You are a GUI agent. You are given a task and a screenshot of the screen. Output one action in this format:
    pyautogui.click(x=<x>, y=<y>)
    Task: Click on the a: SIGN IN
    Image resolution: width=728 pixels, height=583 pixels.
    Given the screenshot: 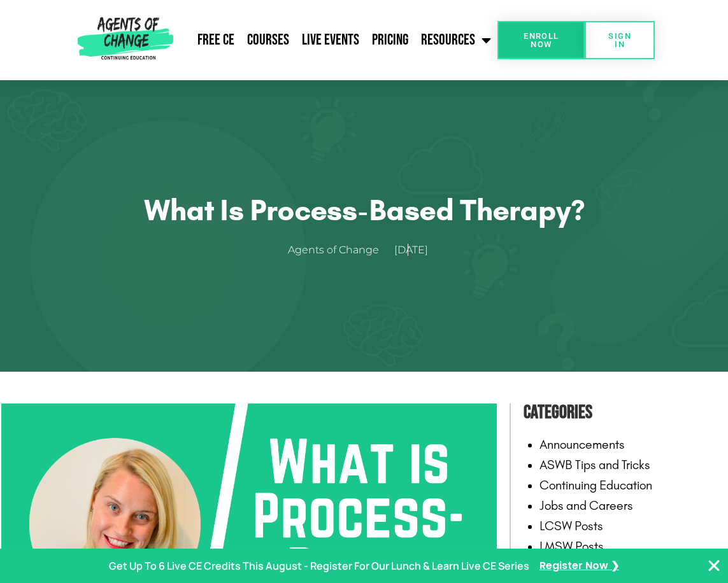 What is the action you would take?
    pyautogui.click(x=620, y=40)
    